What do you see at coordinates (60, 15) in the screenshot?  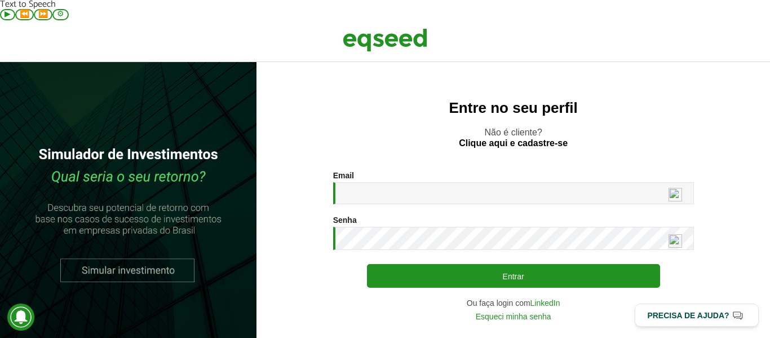 I see `button: Settings` at bounding box center [60, 15].